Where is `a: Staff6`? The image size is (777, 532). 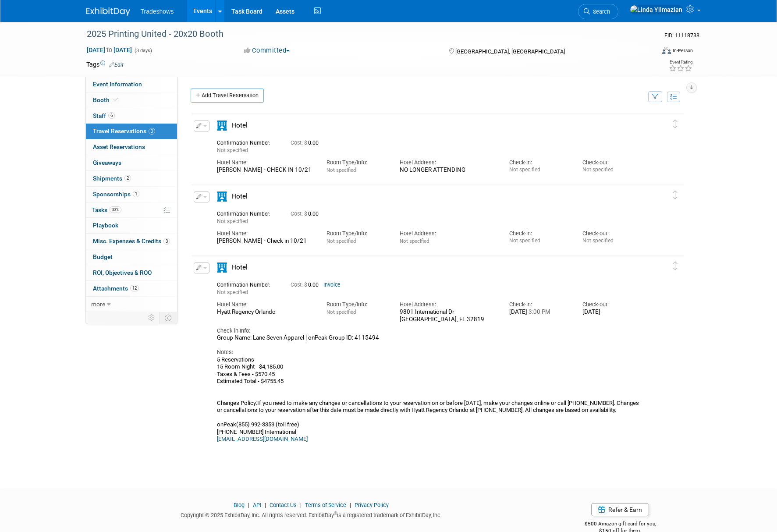 a: Staff6 is located at coordinates (132, 116).